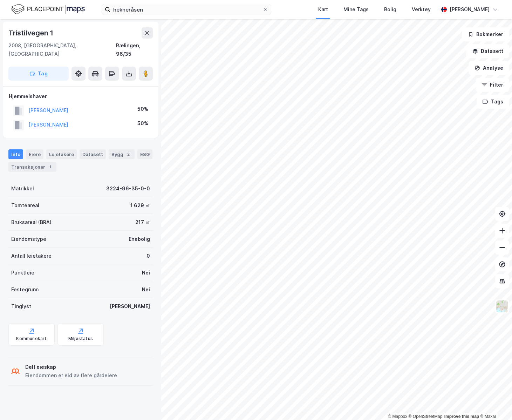 The image size is (512, 420). I want to click on input: Søk på adresse, matrikkel, gårdeiere, leietakere eller personer, so click(187, 10).